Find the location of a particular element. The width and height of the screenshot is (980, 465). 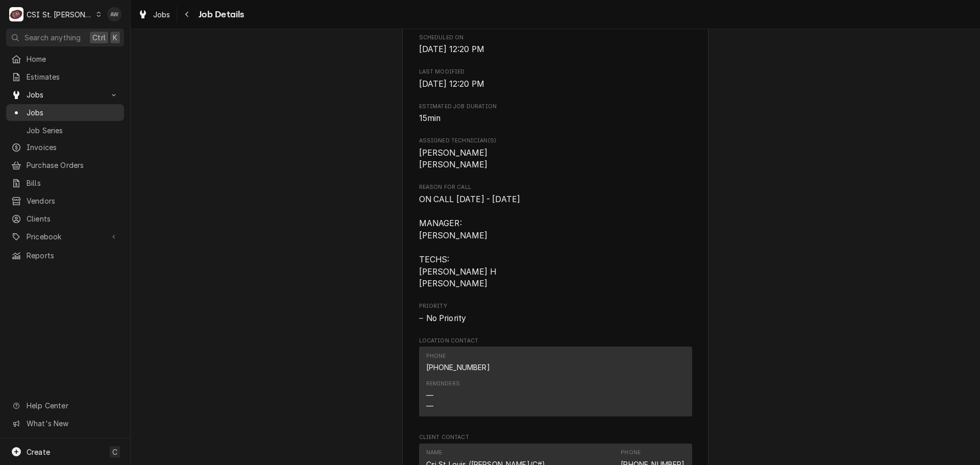

div: Name is located at coordinates (435, 453).